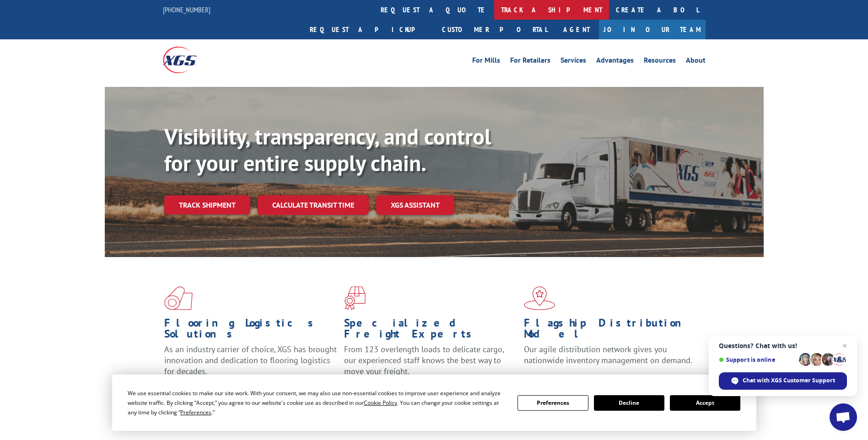 The width and height of the screenshot is (868, 440). What do you see at coordinates (845, 346) in the screenshot?
I see `span: Close chat` at bounding box center [845, 346].